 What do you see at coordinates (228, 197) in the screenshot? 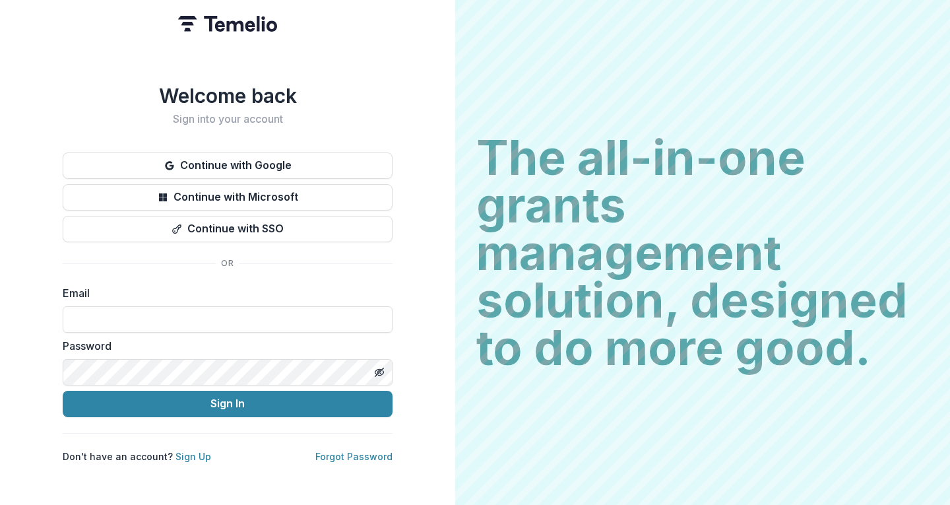
I see `button: Continue with Microsoft` at bounding box center [228, 197].